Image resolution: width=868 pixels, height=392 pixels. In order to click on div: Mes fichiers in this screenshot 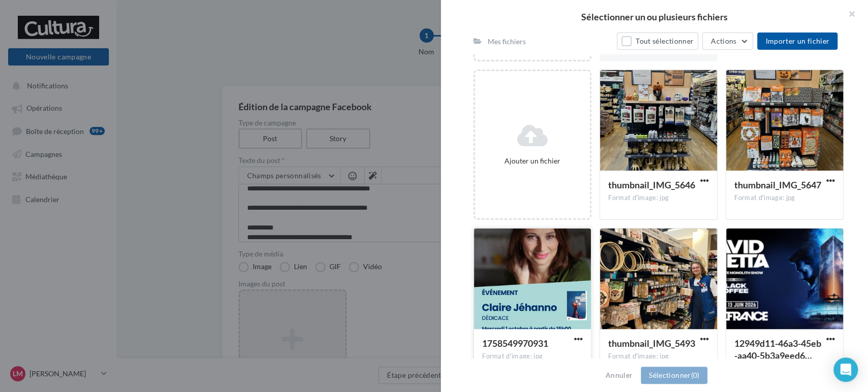, I will do `click(506, 41)`.